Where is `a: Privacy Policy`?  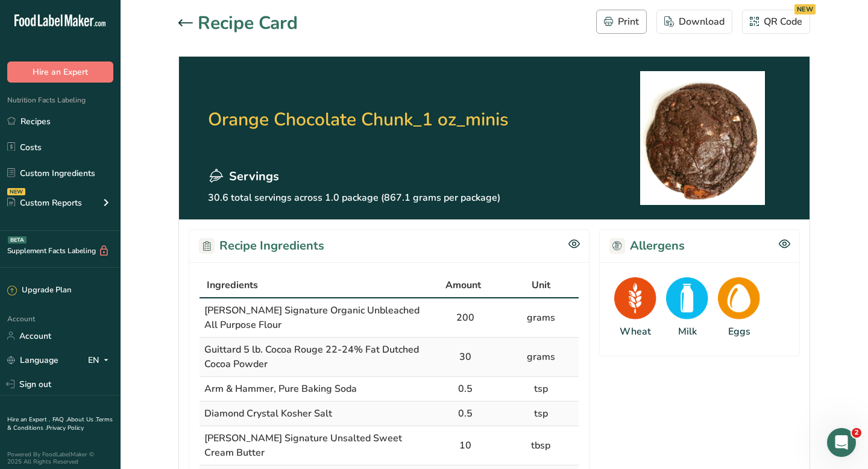 a: Privacy Policy is located at coordinates (65, 428).